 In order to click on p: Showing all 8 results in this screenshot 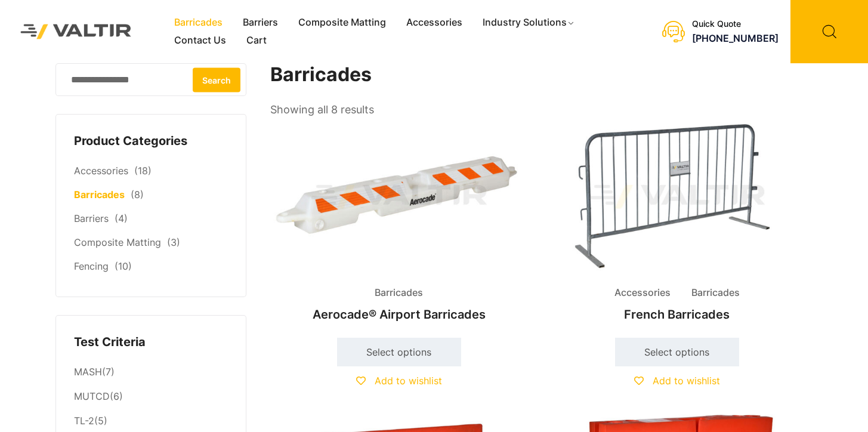, I will do `click(322, 110)`.